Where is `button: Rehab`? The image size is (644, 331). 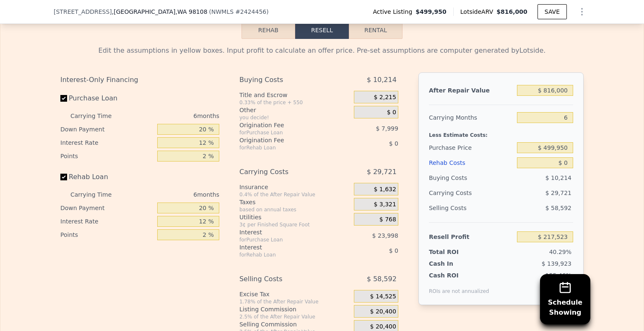
button: Rehab is located at coordinates (269, 30).